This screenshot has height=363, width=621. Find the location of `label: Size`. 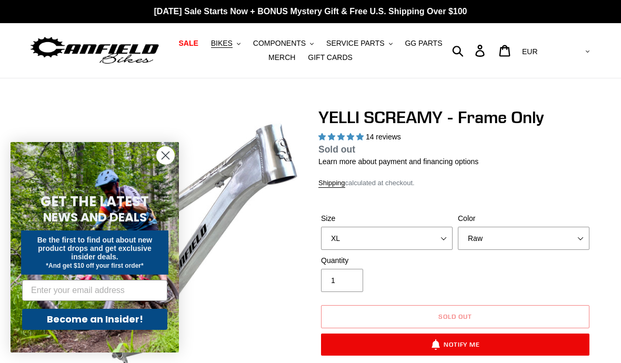

label: Size is located at coordinates (387, 218).